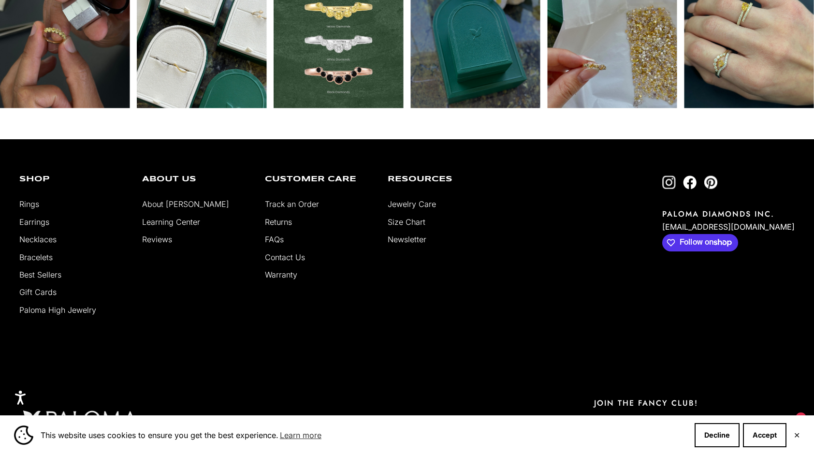  What do you see at coordinates (710, 182) in the screenshot?
I see `a: Follow on Pinterest` at bounding box center [710, 182].